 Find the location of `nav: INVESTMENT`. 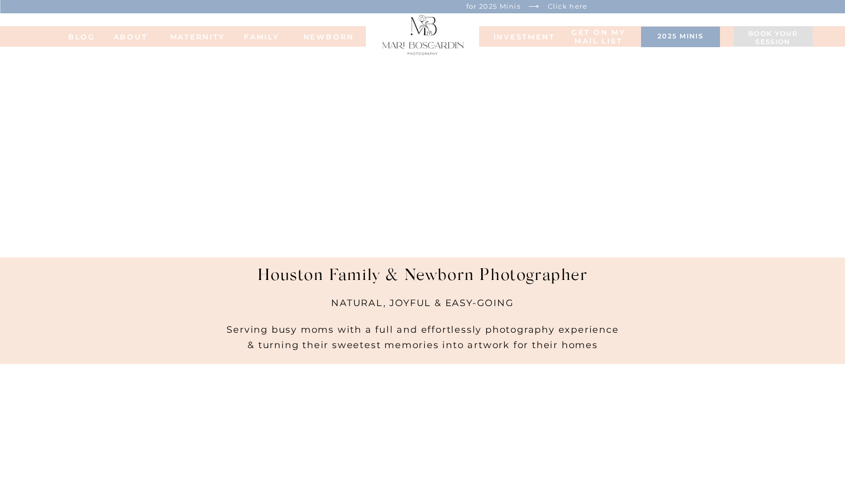

nav: INVESTMENT is located at coordinates (519, 36).